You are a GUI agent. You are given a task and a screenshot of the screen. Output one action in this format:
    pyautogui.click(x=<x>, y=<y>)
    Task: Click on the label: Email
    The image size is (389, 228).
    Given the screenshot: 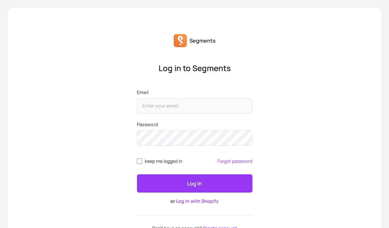 What is the action you would take?
    pyautogui.click(x=195, y=93)
    